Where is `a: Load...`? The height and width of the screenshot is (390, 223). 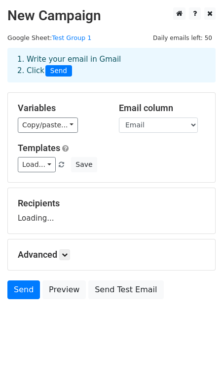 a: Load... is located at coordinates (37, 165).